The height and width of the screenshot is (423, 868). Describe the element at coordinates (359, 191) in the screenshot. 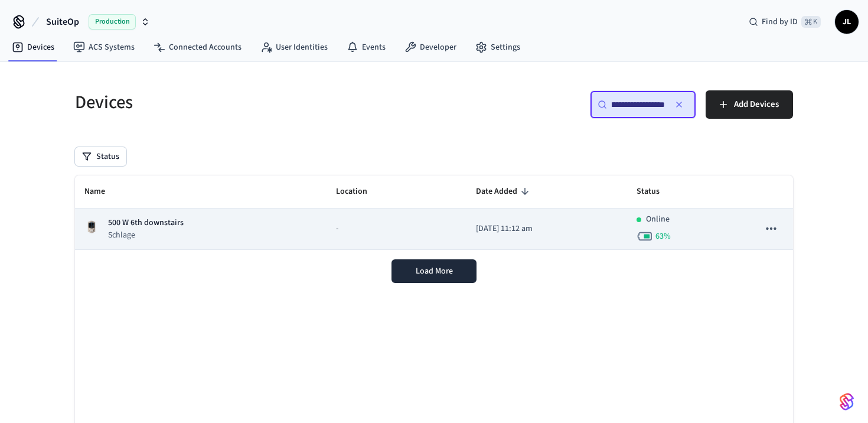

I see `span: Location` at that location.